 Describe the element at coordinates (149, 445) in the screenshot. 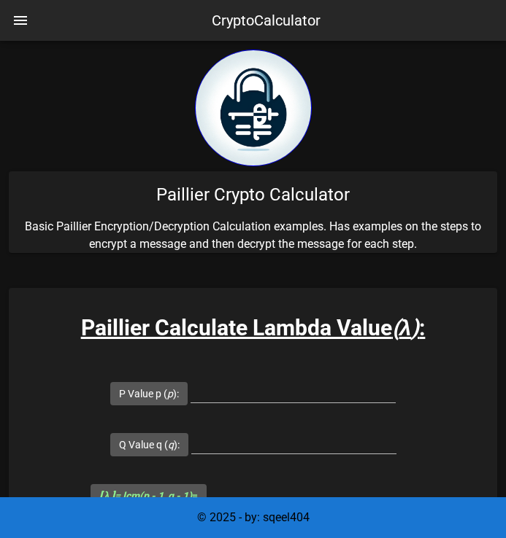

I see `label: Q Value q ( ):` at that location.